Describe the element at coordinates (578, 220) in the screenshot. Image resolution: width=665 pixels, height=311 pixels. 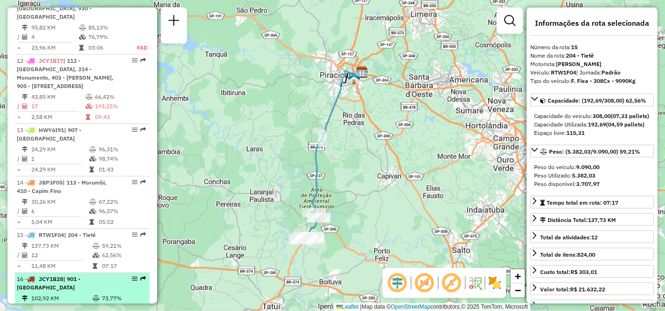
I see `div: Distância Total:` at that location.